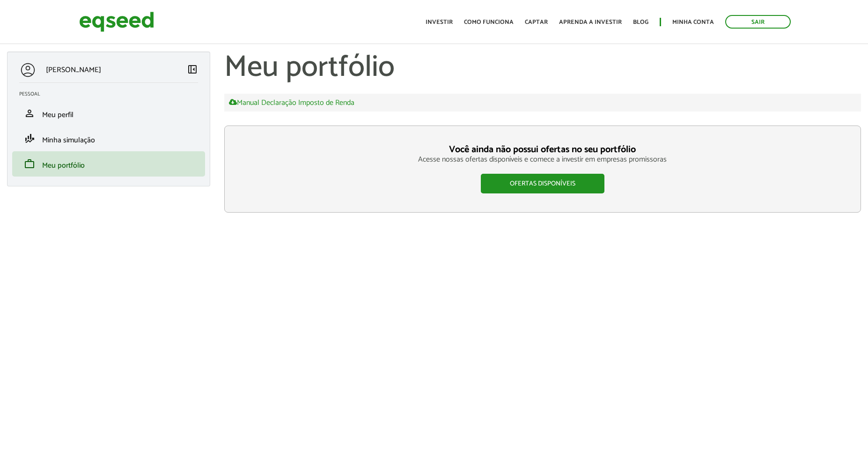  What do you see at coordinates (109, 113) in the screenshot?
I see `li: Meu perfil` at bounding box center [109, 113].